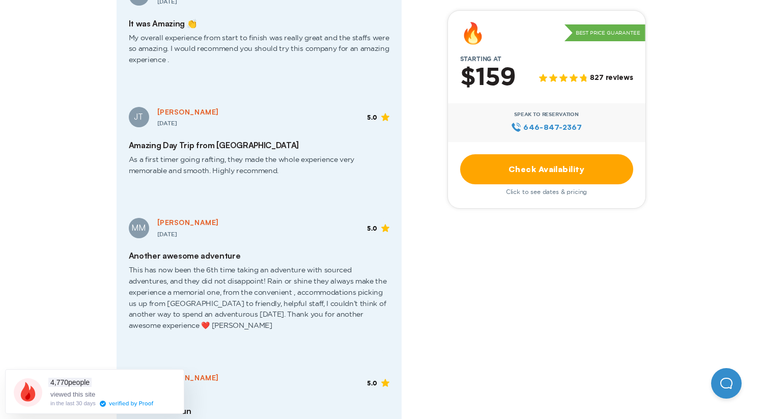 The image size is (762, 419). Describe the element at coordinates (139, 117) in the screenshot. I see `div: JT` at that location.